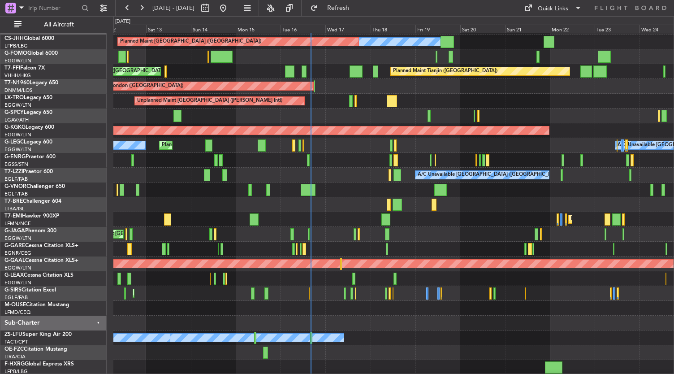  Describe the element at coordinates (39, 364) in the screenshot. I see `a: F-HXRGGlobal Express XRS` at that location.